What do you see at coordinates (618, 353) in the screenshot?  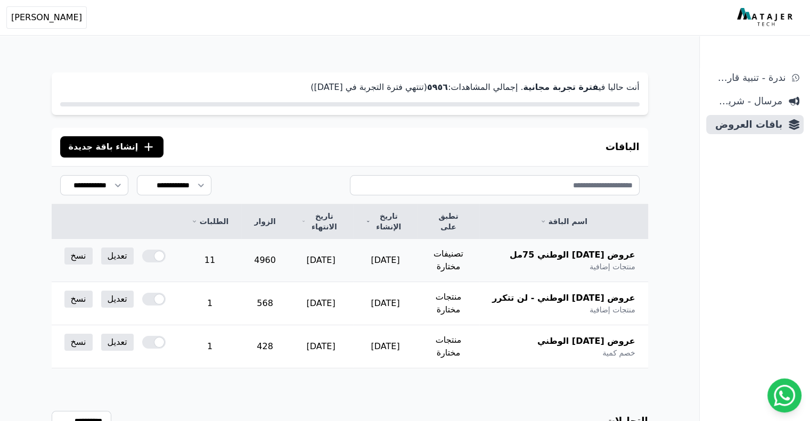 I see `span: خصم كمية` at bounding box center [618, 353].